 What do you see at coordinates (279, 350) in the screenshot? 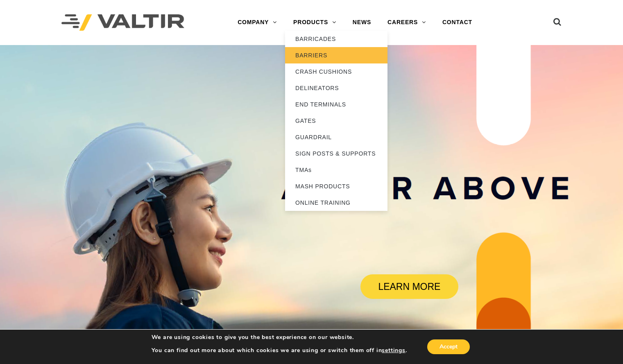
I see `p: You can find out more about which cookies we are using or switch them off in .` at bounding box center [279, 350].